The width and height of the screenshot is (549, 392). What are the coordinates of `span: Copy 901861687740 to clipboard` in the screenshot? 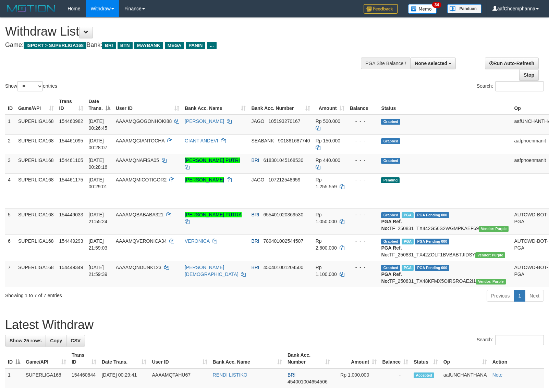 It's located at (294, 141).